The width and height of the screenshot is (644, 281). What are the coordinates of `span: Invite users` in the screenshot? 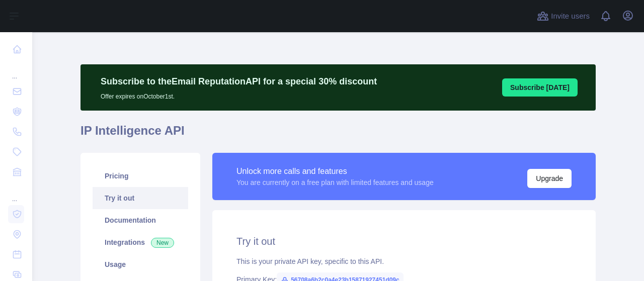 It's located at (570, 16).